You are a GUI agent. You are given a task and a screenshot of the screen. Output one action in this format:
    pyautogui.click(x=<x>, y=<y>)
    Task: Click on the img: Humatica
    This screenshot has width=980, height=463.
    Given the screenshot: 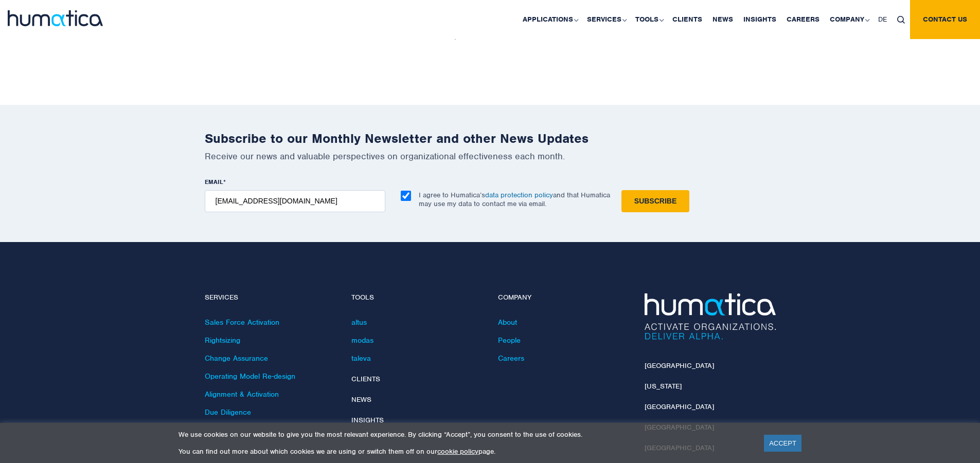 What is the action you would take?
    pyautogui.click(x=710, y=317)
    